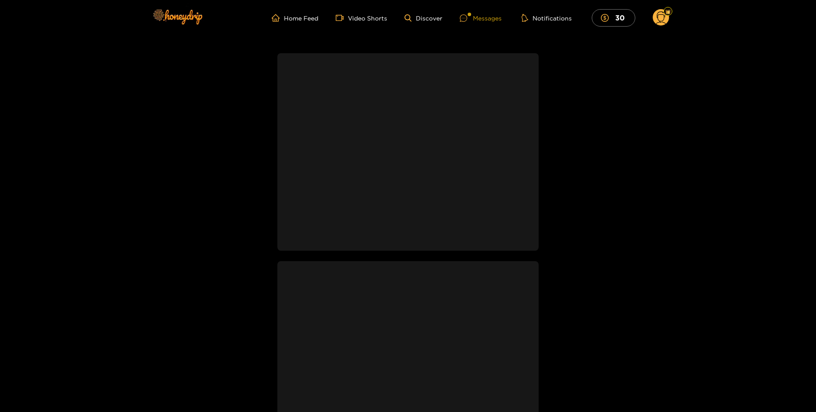 This screenshot has width=816, height=412. Describe the element at coordinates (614, 17) in the screenshot. I see `button: 30` at that location.